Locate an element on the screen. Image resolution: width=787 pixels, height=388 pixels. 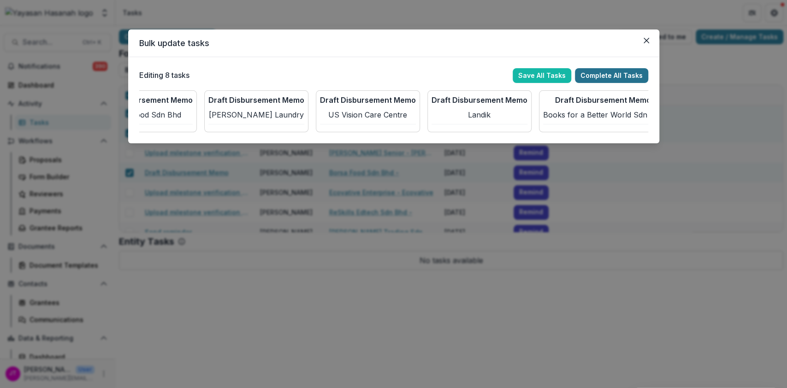
p: US Vision Care Centre is located at coordinates (368, 115).